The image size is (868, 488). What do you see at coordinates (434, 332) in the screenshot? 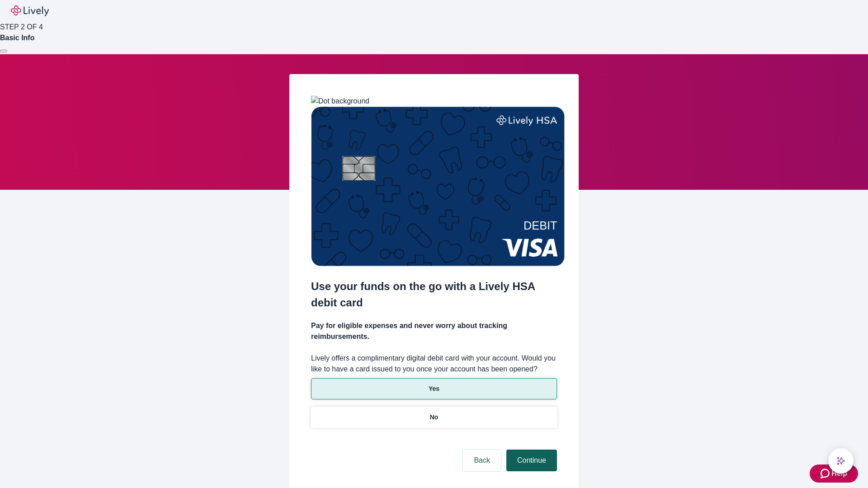
I see `h4: Pay for eligible expenses and never worry about tracking reimbursements.` at bounding box center [434, 332].